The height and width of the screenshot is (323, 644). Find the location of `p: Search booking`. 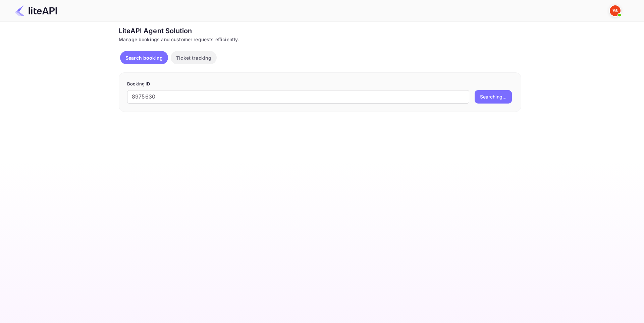

p: Search booking is located at coordinates (144, 57).